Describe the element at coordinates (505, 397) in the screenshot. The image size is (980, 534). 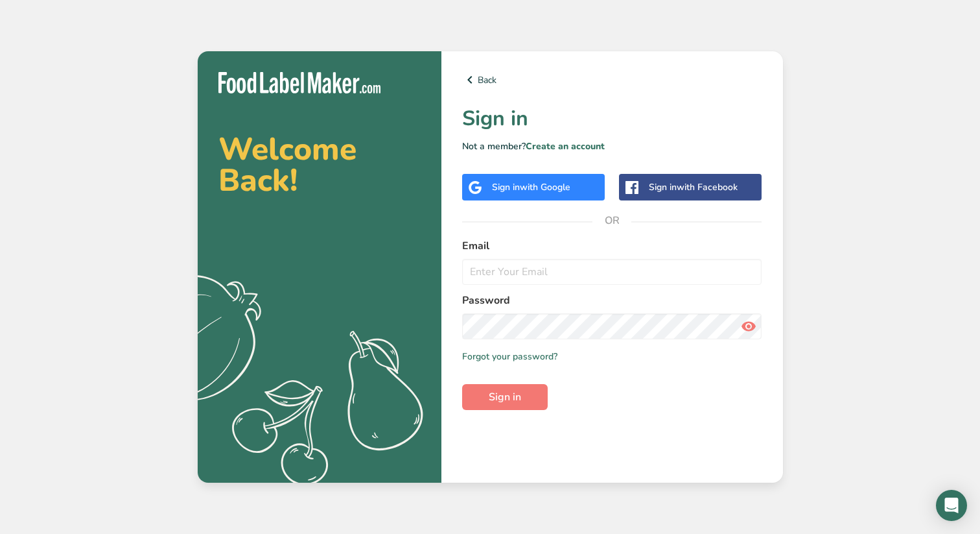
I see `span: Sign in` at that location.